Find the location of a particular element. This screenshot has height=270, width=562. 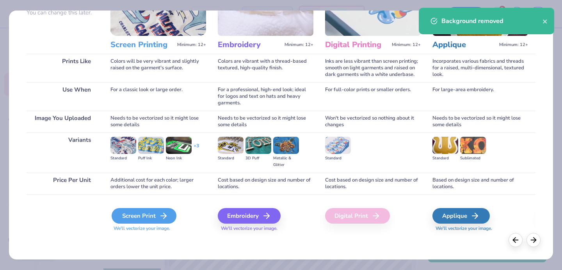

div: + 3 is located at coordinates (196, 149).